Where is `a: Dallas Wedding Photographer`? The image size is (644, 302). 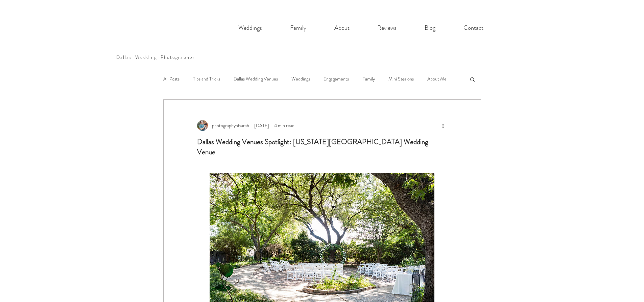 a: Dallas Wedding Photographer is located at coordinates (156, 57).